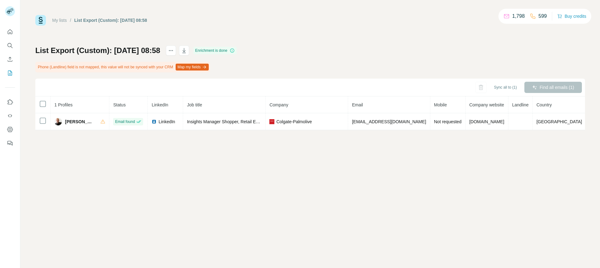 The width and height of the screenshot is (600, 268). What do you see at coordinates (279, 105) in the screenshot?
I see `span: Company` at bounding box center [279, 105].